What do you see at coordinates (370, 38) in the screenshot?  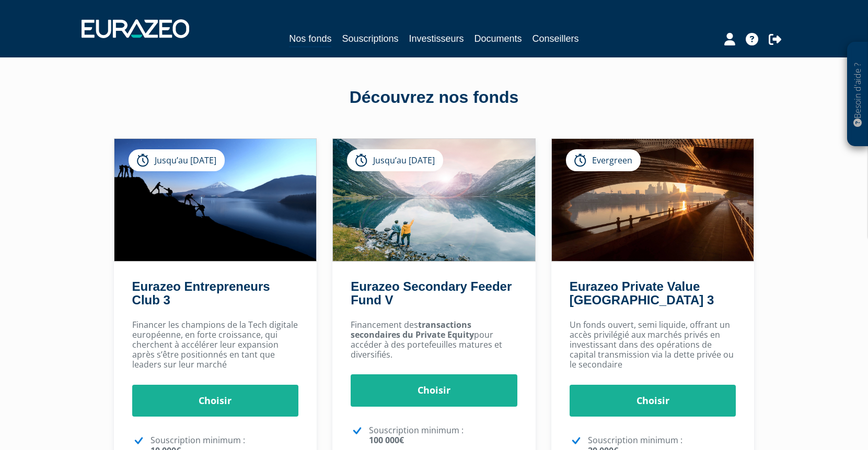 I see `a: Souscriptions` at bounding box center [370, 38].